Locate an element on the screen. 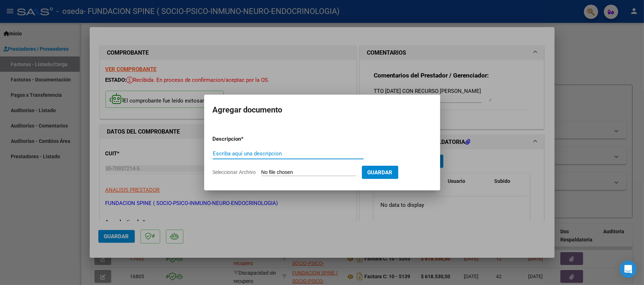 The image size is (644, 285). button: Guardar is located at coordinates (380, 172).